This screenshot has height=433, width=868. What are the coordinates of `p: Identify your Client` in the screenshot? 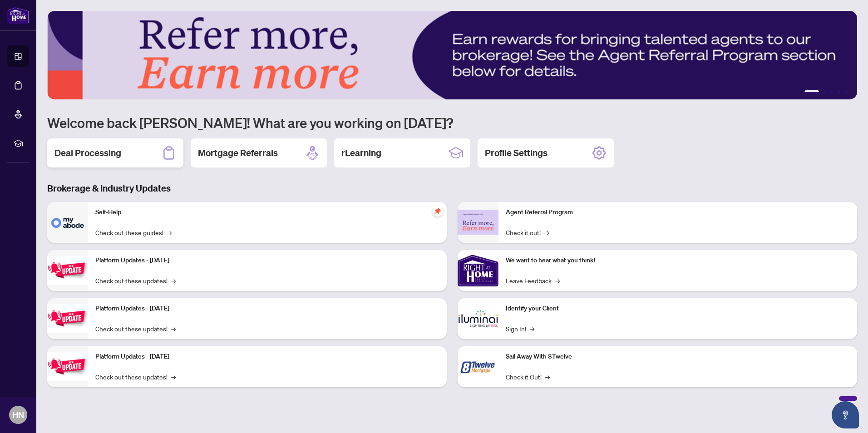 It's located at (678, 308).